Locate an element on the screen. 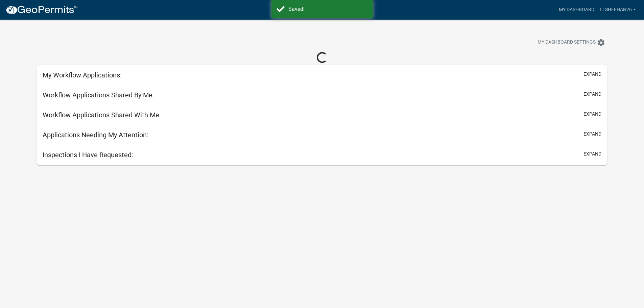 The height and width of the screenshot is (308, 644). h5: Workflow Applications Shared With Me: is located at coordinates (102, 115).